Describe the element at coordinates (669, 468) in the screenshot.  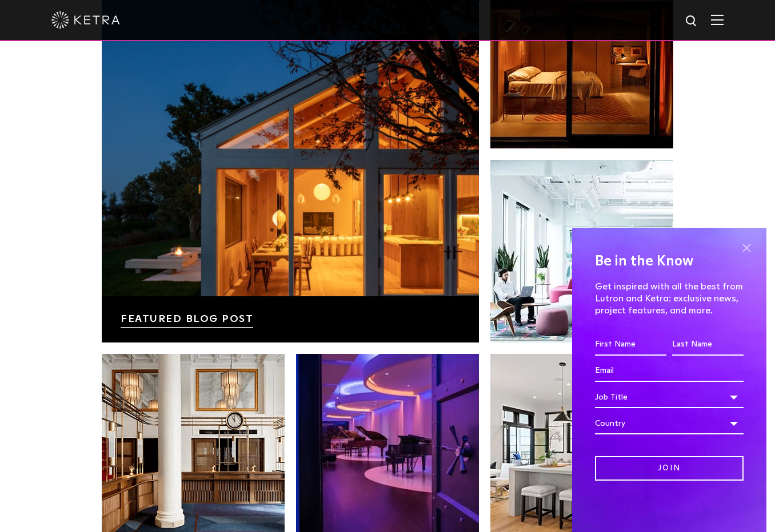
I see `input: Join` at that location.